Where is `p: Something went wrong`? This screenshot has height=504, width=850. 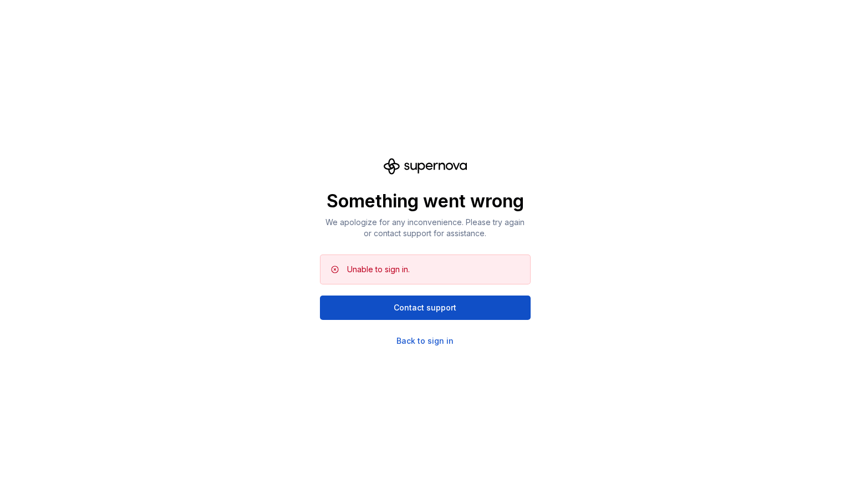 p: Something went wrong is located at coordinates (425, 201).